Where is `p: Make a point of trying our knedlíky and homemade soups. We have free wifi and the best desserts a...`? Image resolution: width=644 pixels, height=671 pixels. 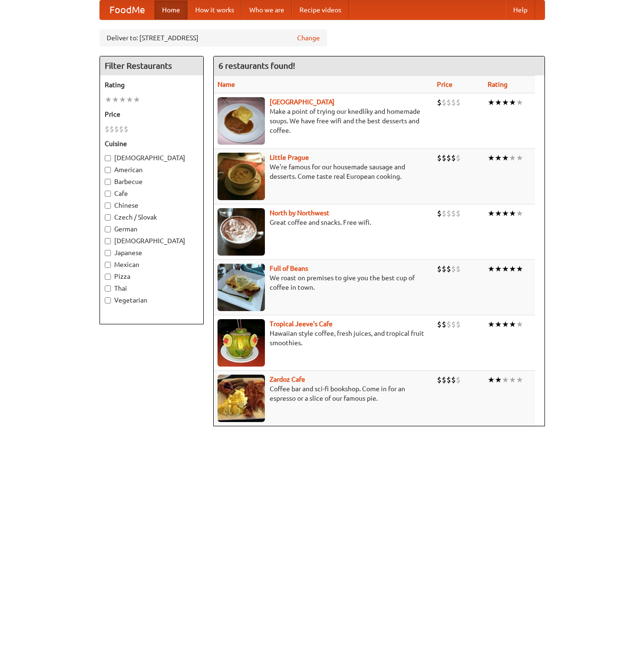
p: Make a point of trying our knedlíky and homemade soups. We have free wifi and the best desserts a... is located at coordinates (324, 121).